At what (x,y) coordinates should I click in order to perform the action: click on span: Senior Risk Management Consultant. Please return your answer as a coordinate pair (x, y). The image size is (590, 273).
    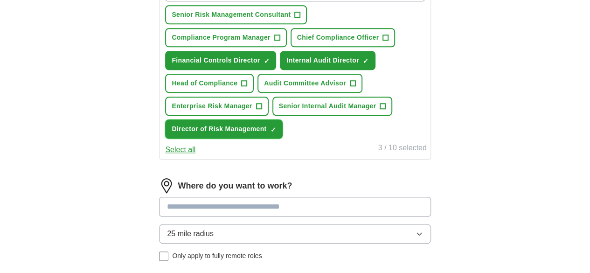
    Looking at the image, I should click on (231, 14).